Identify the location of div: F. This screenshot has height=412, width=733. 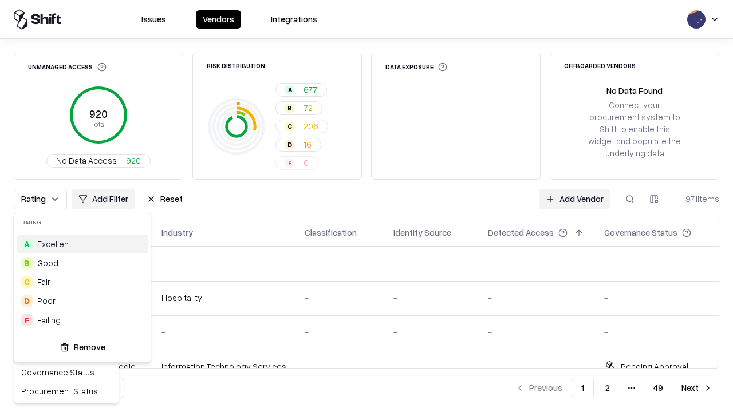
(27, 320).